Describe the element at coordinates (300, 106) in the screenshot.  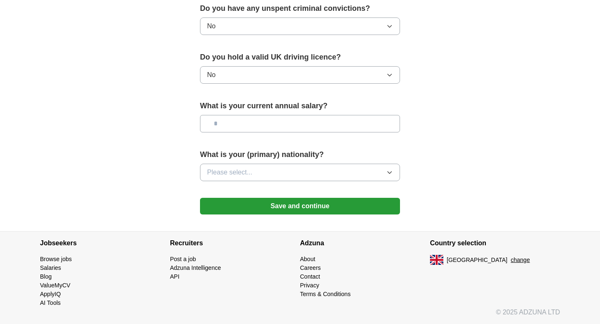
I see `label: What is your current annual salary?` at that location.